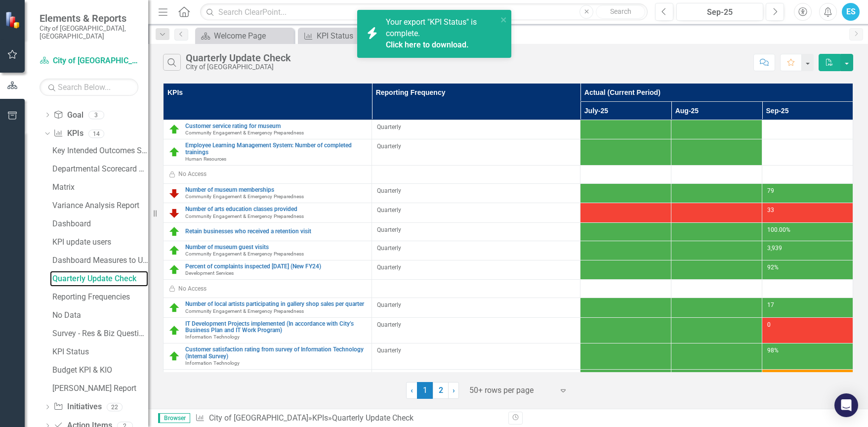 Image resolution: width=868 pixels, height=427 pixels. Describe the element at coordinates (276, 190) in the screenshot. I see `a: Number of museum memberships` at that location.